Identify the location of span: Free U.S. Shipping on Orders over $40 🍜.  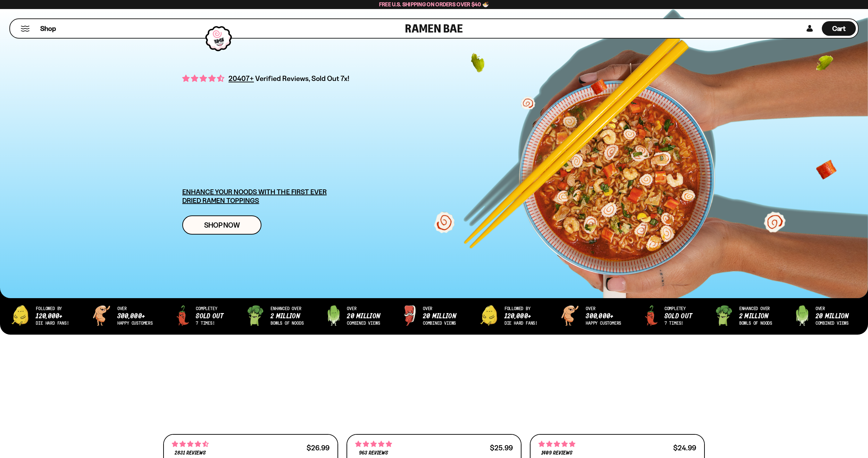
(434, 4).